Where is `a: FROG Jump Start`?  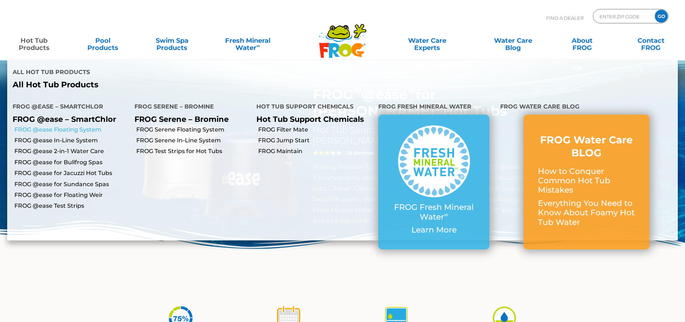
a: FROG Jump Start is located at coordinates (315, 141).